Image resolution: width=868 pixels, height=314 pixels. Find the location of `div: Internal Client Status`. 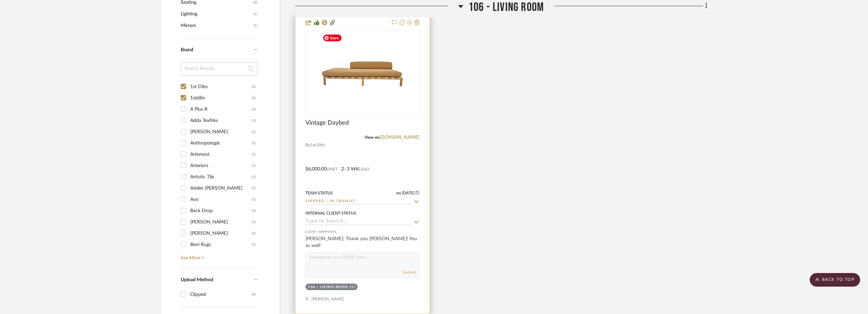

div: Internal Client Status is located at coordinates (331, 213).